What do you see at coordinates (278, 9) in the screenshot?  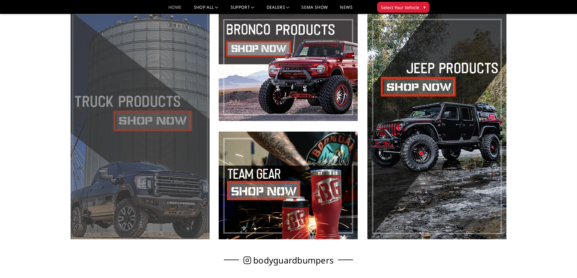 I see `a: Dealers` at bounding box center [278, 9].